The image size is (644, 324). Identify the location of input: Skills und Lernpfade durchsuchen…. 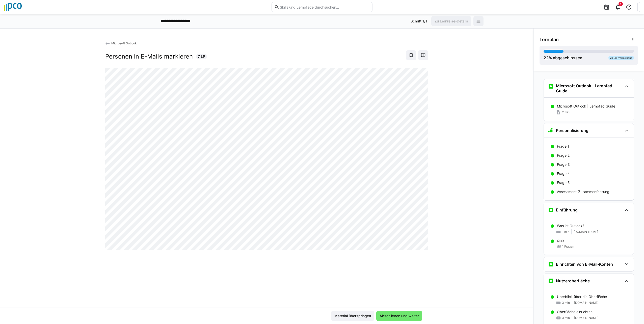
(325, 7).